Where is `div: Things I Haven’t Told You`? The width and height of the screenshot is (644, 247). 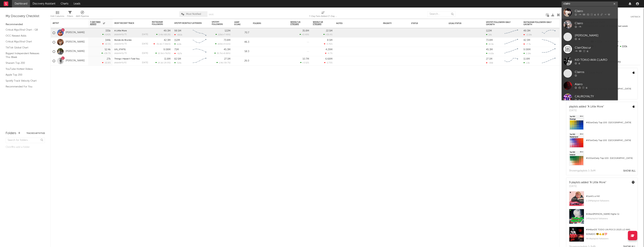 div: Things I Haven’t Told You is located at coordinates (131, 59).